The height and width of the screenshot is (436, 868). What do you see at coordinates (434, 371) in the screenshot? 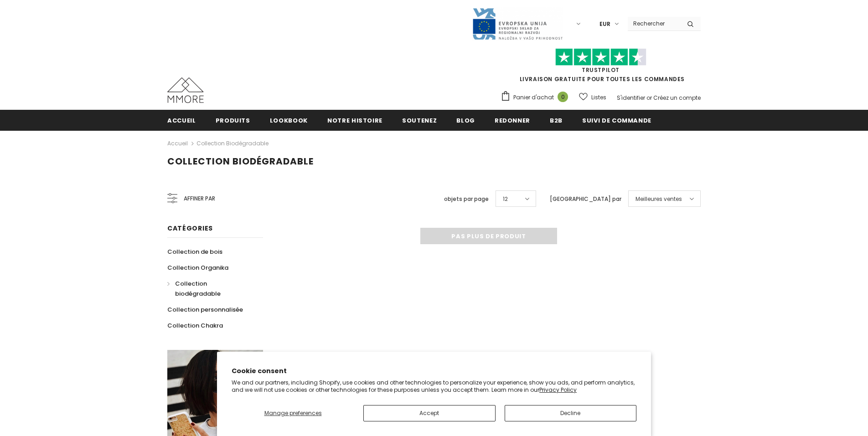
I see `h2: Cookie consent` at bounding box center [434, 371].